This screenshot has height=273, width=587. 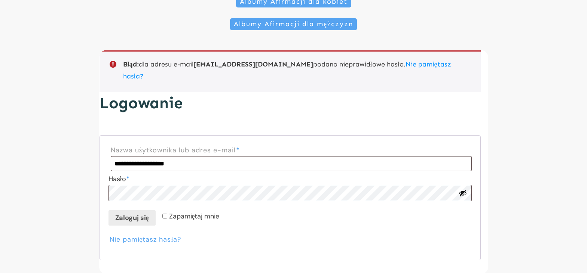 I want to click on li: dla adresu e-mail podano nieprawidłowe hasło., so click(x=295, y=72).